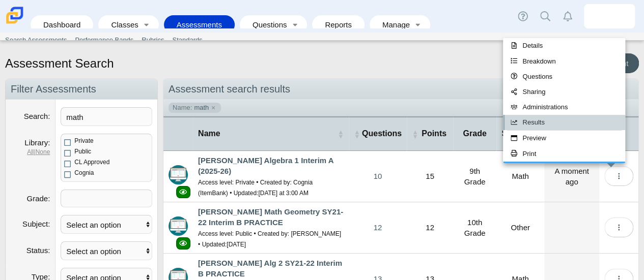  What do you see at coordinates (37, 116) in the screenshot?
I see `label: Search` at bounding box center [37, 116].